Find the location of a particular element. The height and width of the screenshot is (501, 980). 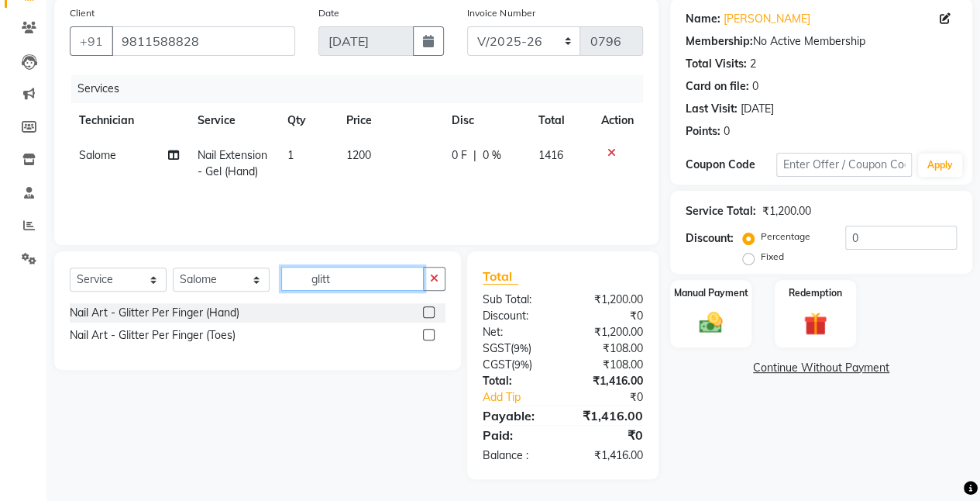

span: Total is located at coordinates (501, 276).